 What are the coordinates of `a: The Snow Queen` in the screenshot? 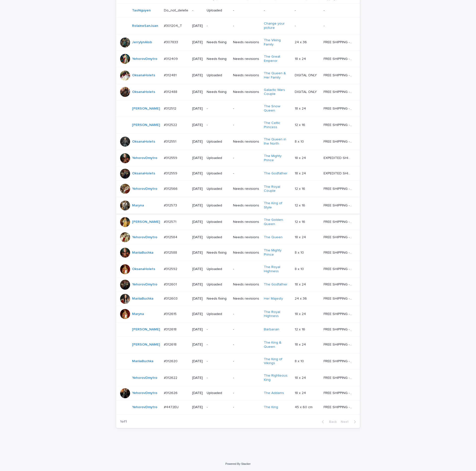 It's located at (277, 108).